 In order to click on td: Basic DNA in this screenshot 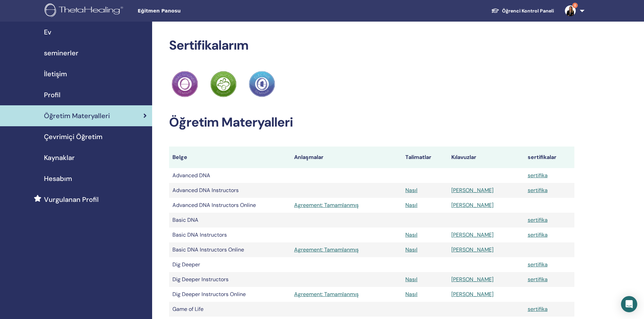, I will do `click(230, 220)`.